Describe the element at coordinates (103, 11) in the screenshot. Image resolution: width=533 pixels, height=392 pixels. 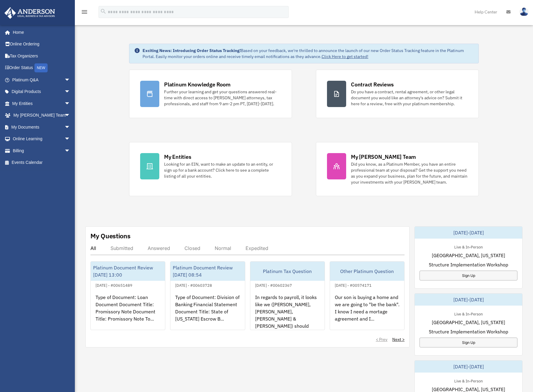
I see `i: search` at that location.